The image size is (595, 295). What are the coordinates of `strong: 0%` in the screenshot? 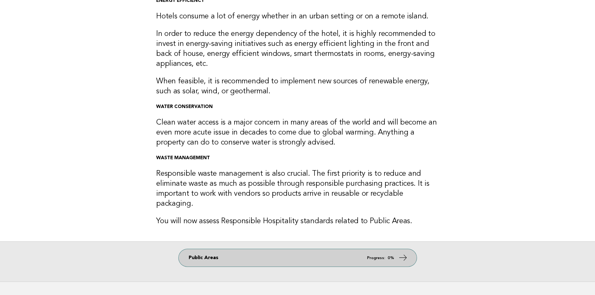 It's located at (390, 258).